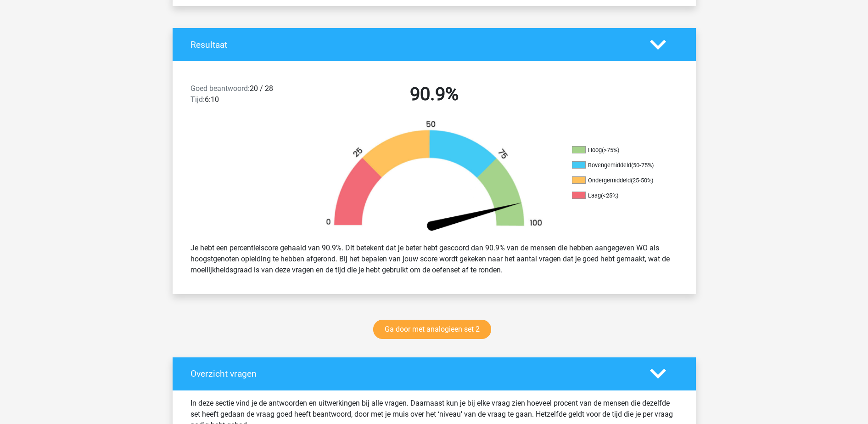 The height and width of the screenshot is (424, 868). What do you see at coordinates (413, 374) in the screenshot?
I see `h4: Overzicht vragen` at bounding box center [413, 374].